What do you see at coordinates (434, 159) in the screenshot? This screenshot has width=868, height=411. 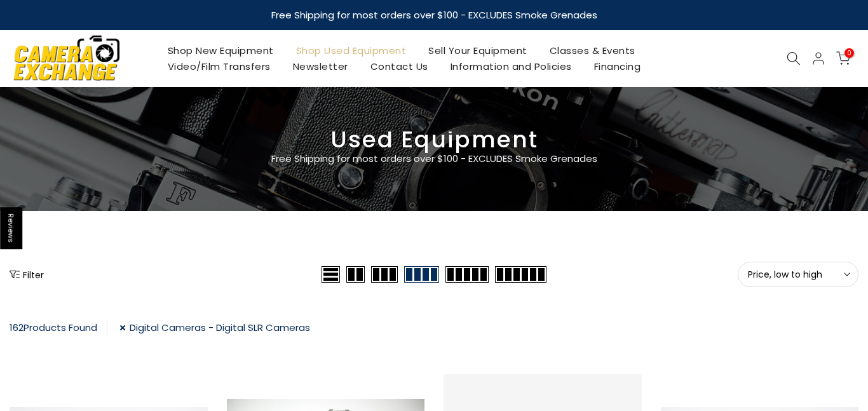 I see `p: Free Shipping for most orders over $100 - EXCLUDES Smoke Grenades` at bounding box center [434, 159].